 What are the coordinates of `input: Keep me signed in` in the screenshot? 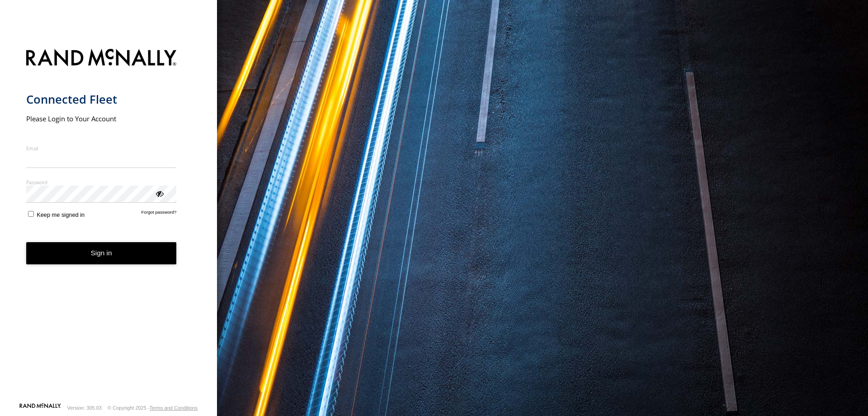 It's located at (31, 213).